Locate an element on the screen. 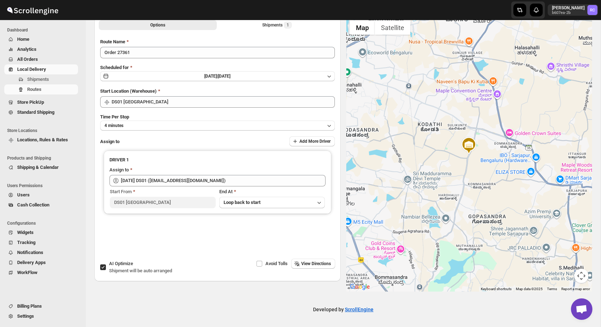 This screenshot has height=327, width=601. span: Billing Plans is located at coordinates (29, 306).